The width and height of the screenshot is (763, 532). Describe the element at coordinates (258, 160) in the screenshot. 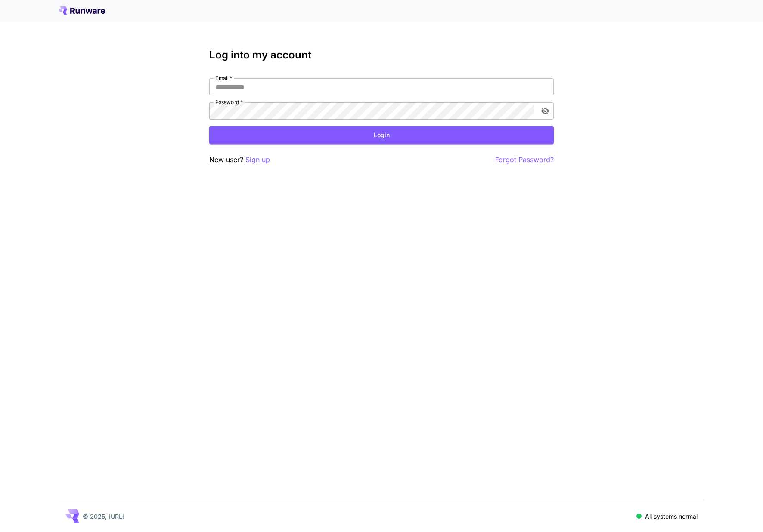

I see `button: Sign up` at that location.